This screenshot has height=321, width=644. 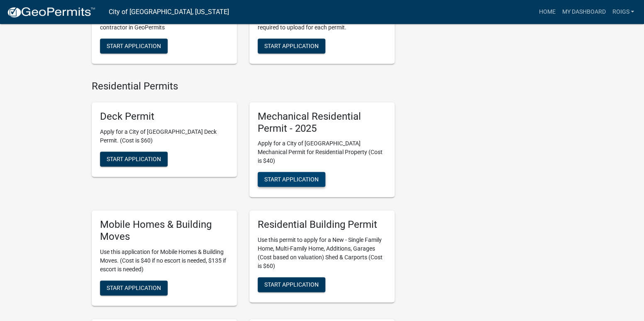 I want to click on h5: Mechanical Residential Permit - 2025, so click(x=322, y=123).